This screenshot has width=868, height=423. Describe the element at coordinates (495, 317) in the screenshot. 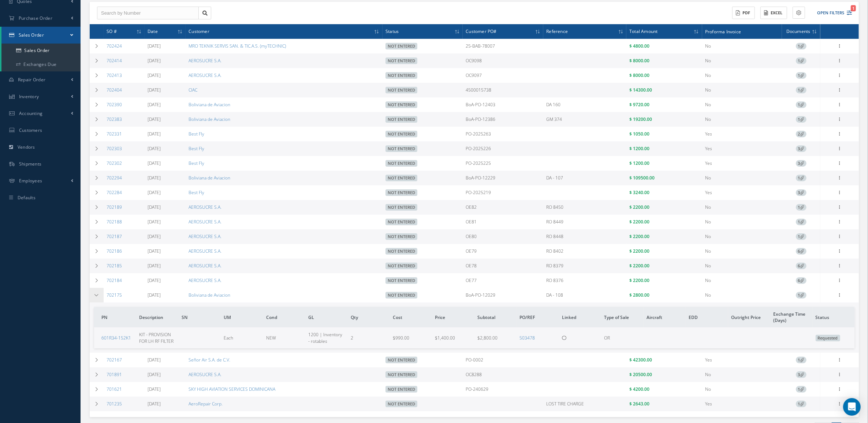

I see `th: Subtotal` at that location.